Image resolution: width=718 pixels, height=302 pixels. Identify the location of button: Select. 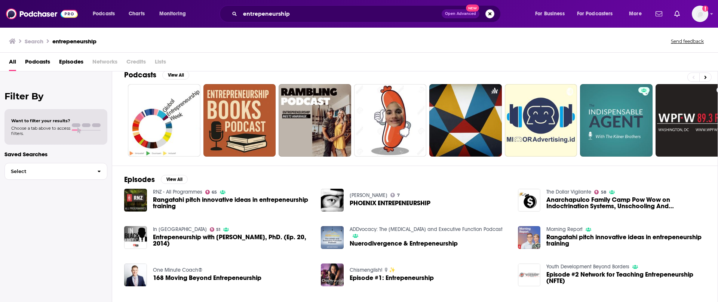
(56, 171).